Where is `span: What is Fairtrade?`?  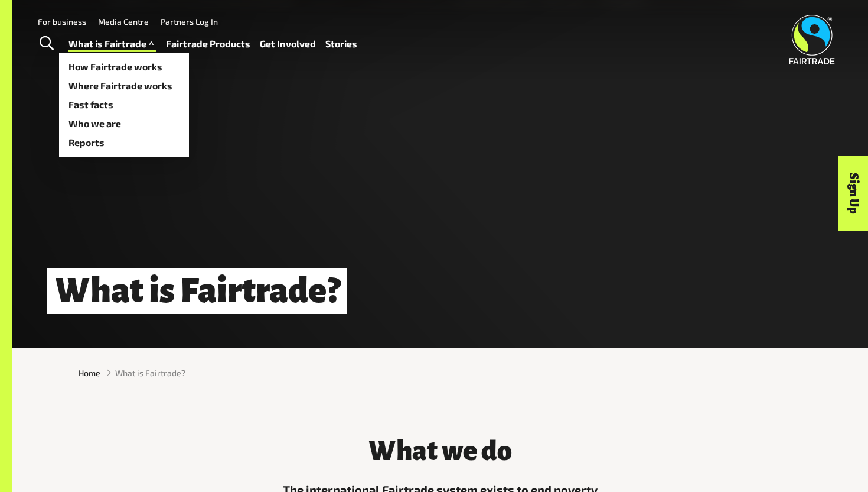 span: What is Fairtrade? is located at coordinates (150, 372).